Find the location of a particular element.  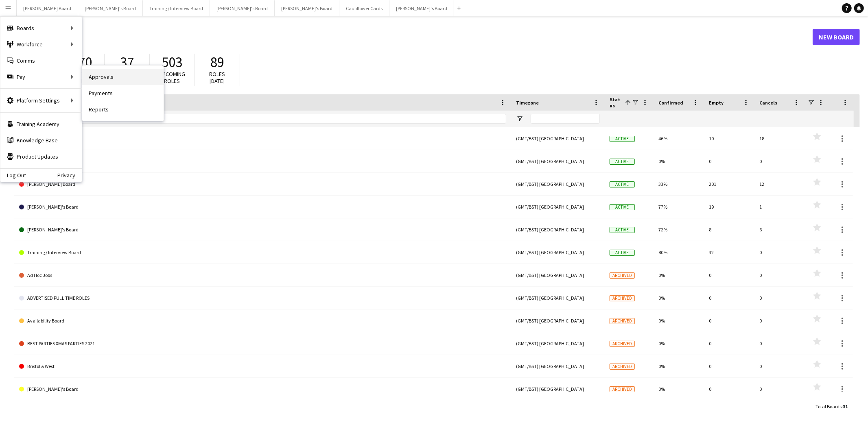

div: Pay is located at coordinates (41, 77).